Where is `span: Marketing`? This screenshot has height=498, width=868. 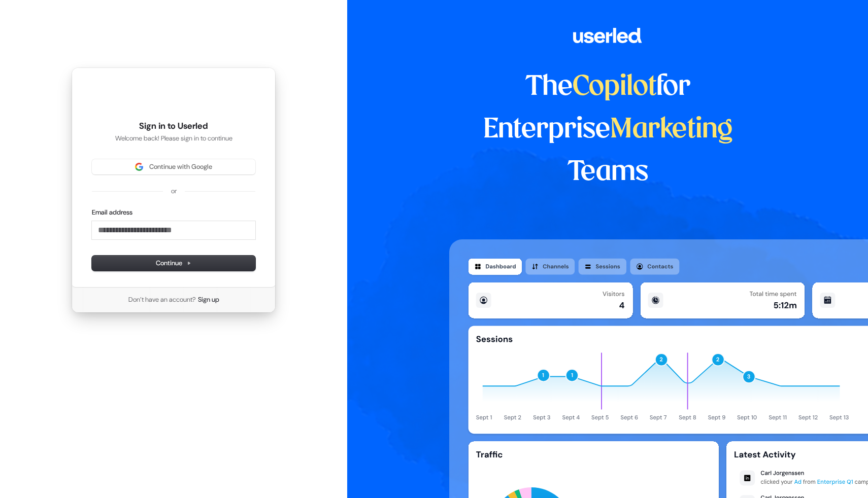 span: Marketing is located at coordinates (671, 130).